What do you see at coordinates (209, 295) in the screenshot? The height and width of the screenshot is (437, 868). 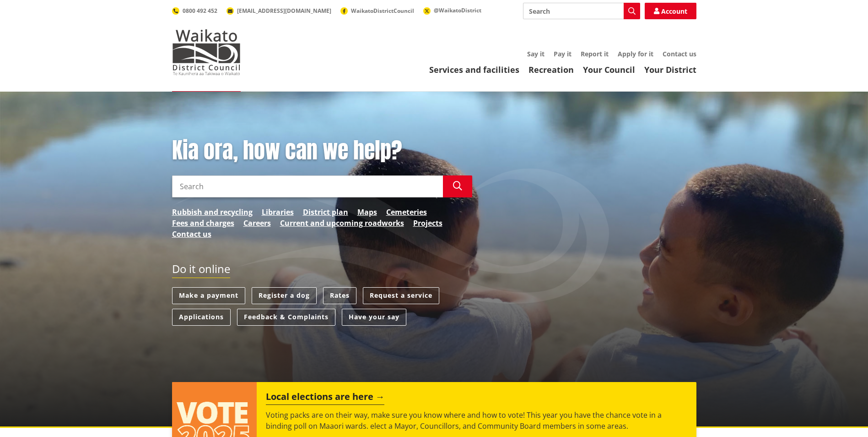 I see `a: Make a payment` at bounding box center [209, 295].